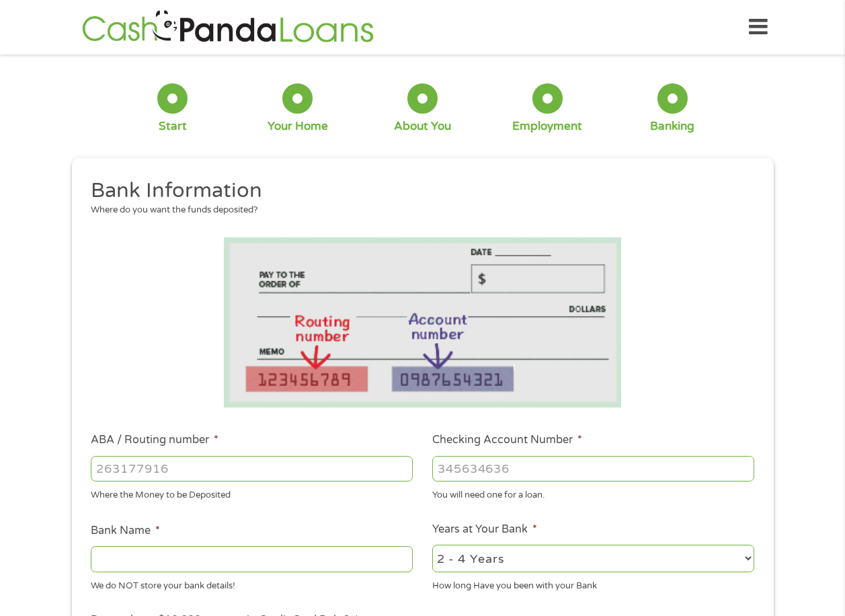 The width and height of the screenshot is (845, 616). What do you see at coordinates (507, 440) in the screenshot?
I see `label: Checking Account Number` at bounding box center [507, 440].